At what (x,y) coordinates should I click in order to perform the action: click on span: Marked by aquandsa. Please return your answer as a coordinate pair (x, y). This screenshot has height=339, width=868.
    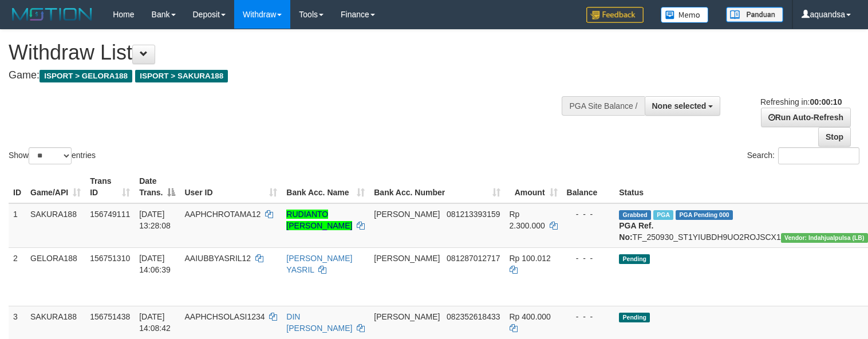
    Looking at the image, I should click on (663, 215).